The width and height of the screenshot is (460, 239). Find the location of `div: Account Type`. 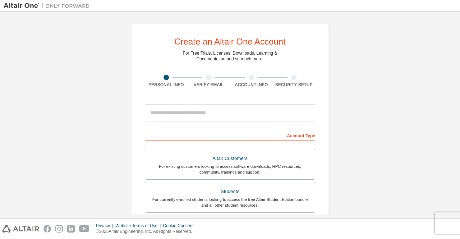

div: Account Type is located at coordinates (230, 135).